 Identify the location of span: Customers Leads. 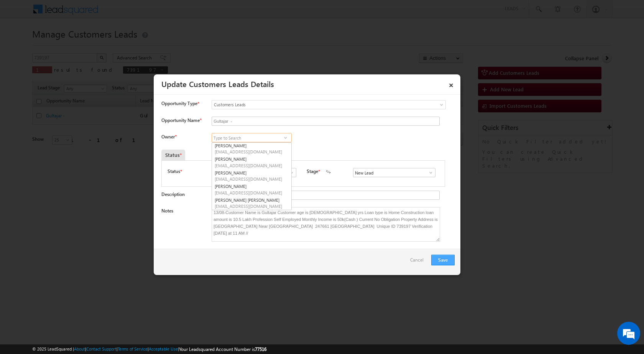
(314, 105).